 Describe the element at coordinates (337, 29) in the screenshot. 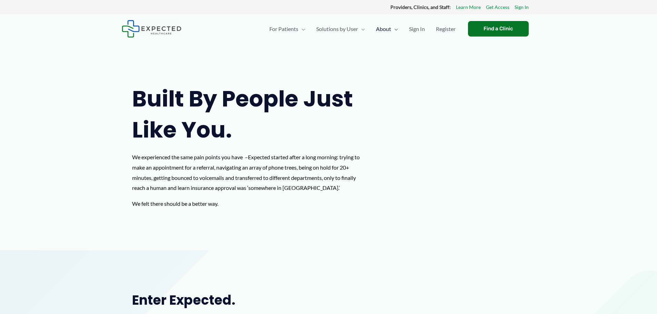

I see `span: Solutions by User` at that location.